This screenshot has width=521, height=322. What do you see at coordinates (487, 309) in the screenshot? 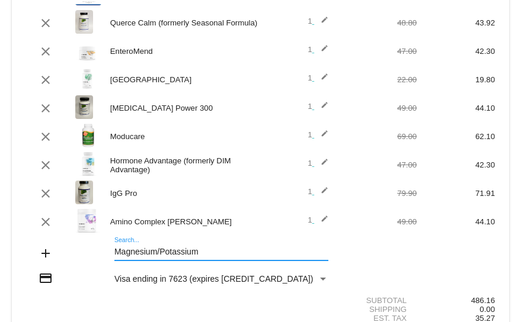
I see `span: 0.00` at bounding box center [487, 309].